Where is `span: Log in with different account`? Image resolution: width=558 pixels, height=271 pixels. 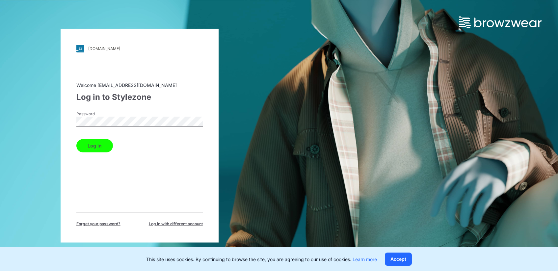 span: Log in with different account is located at coordinates (176, 224).